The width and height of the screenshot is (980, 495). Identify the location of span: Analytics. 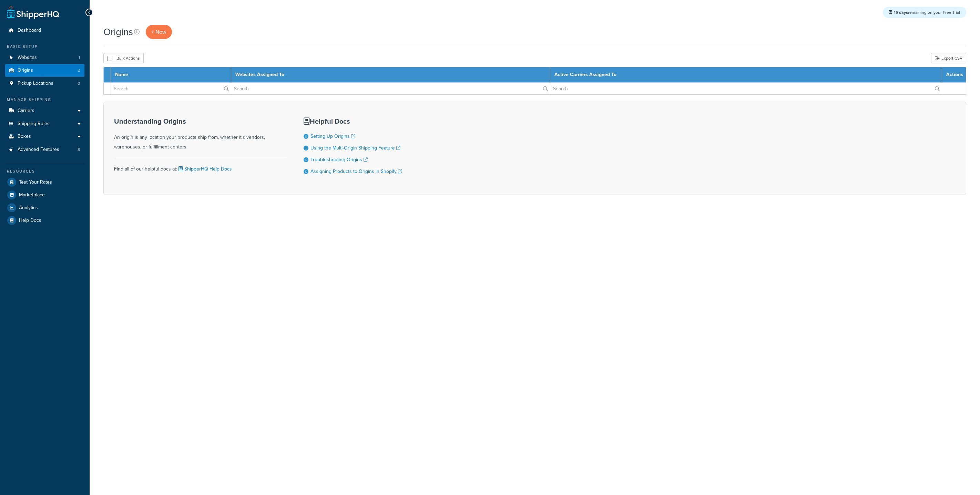
(29, 208).